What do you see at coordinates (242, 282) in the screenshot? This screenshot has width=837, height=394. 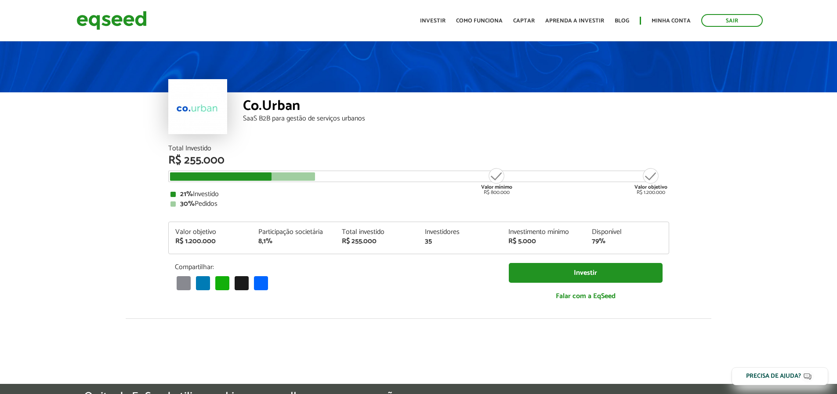 I see `a: X` at bounding box center [242, 282].